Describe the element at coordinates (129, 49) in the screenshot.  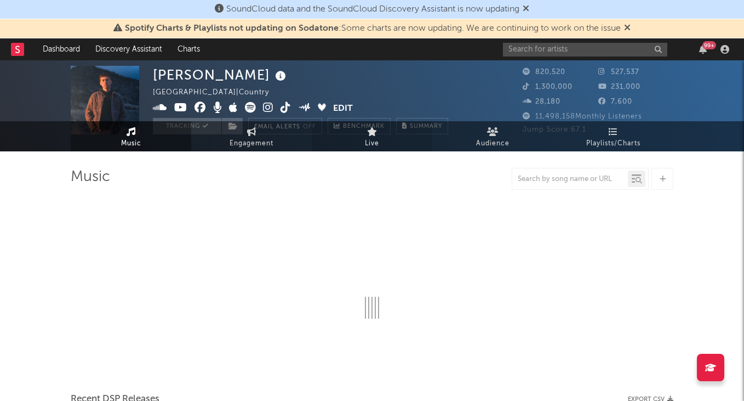
I see `a: Discovery Assistant` at that location.